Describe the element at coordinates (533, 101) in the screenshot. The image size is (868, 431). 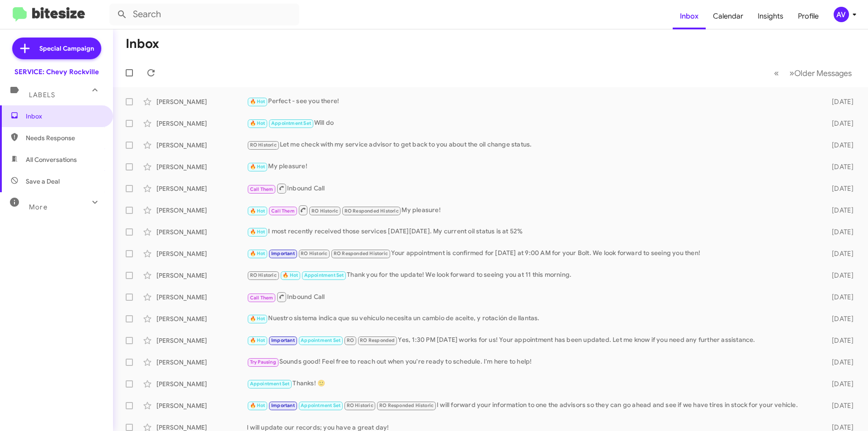
I see `div: Perfect - see you there!` at that location.